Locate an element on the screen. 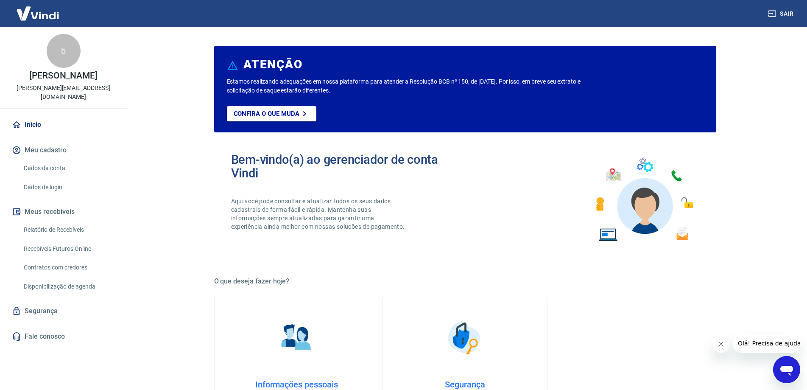 The width and height of the screenshot is (807, 390). p: Aqui você pode consultar e atualizar todos os seus dados cadastrais de forma fácil e rápida. Mant... is located at coordinates (319, 214).